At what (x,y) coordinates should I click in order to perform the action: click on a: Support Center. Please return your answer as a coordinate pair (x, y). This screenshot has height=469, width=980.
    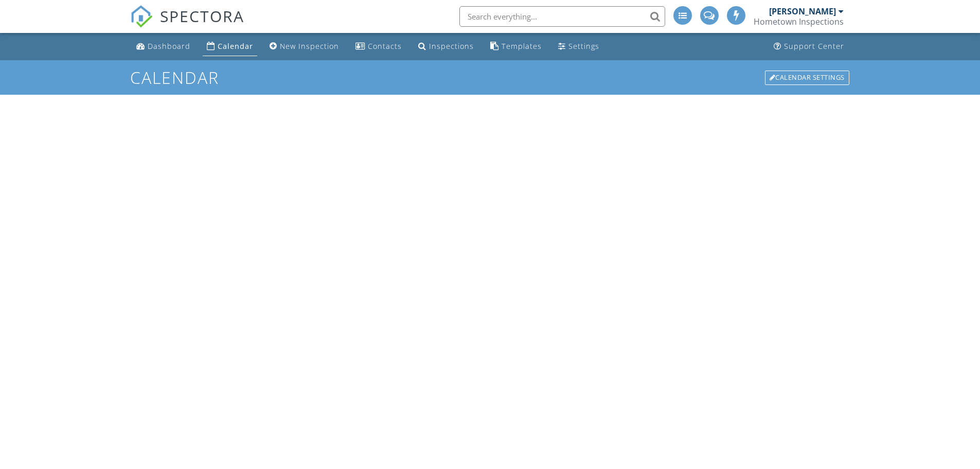
    Looking at the image, I should click on (809, 46).